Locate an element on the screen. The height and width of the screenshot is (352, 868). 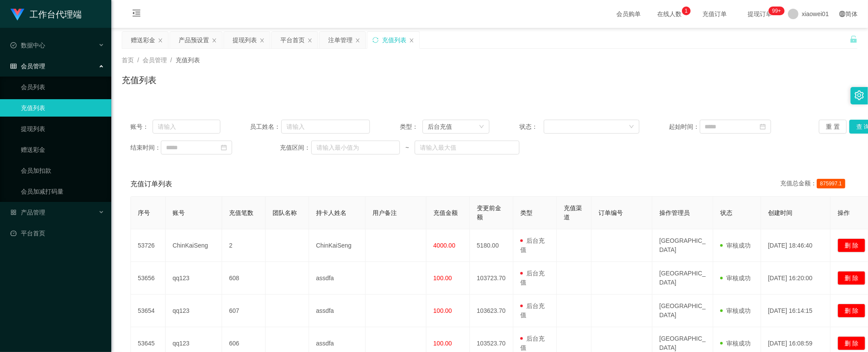
i: 图标: global is located at coordinates (842, 14).